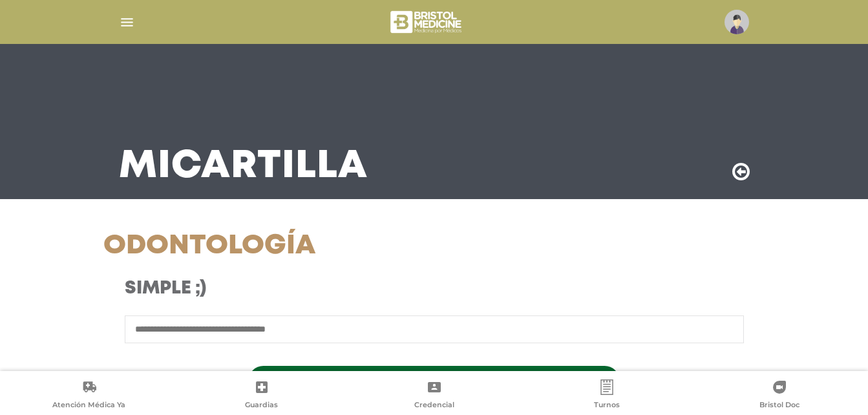 The width and height of the screenshot is (868, 415). I want to click on h3: Simple ;), so click(321, 289).